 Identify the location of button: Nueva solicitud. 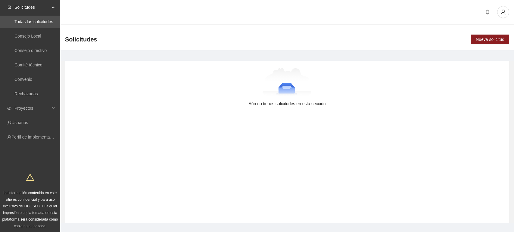
(490, 39).